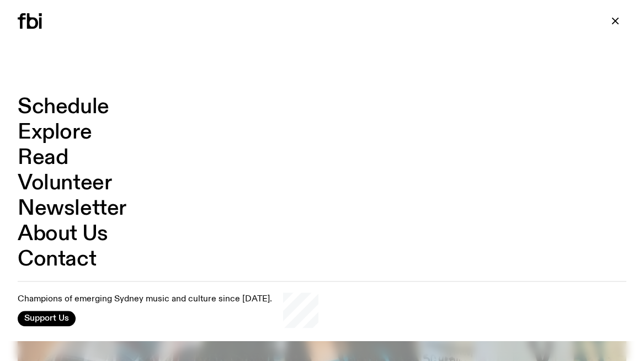 The width and height of the screenshot is (644, 361). Describe the element at coordinates (63, 234) in the screenshot. I see `a: About Us` at that location.